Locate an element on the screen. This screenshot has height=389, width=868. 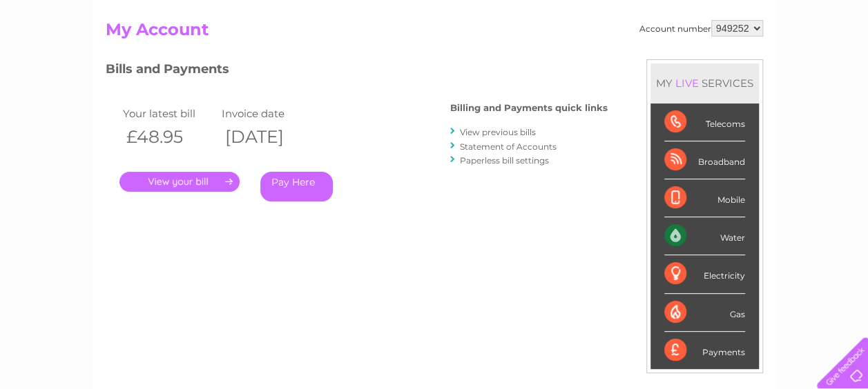
th: £48.95 is located at coordinates (169, 137).